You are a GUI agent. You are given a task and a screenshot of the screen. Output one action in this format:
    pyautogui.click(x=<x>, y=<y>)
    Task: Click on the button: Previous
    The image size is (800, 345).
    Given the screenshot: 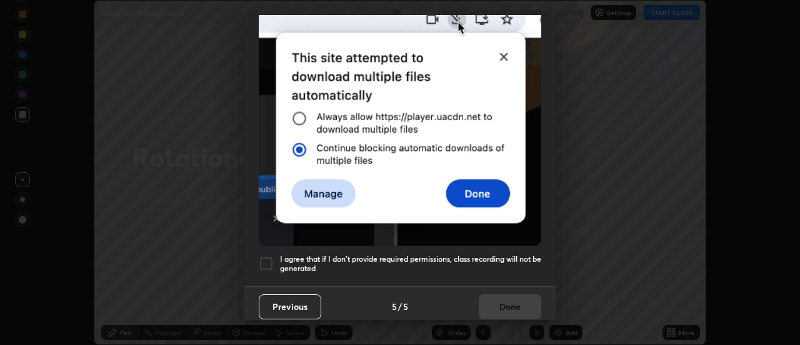 What is the action you would take?
    pyautogui.click(x=290, y=306)
    